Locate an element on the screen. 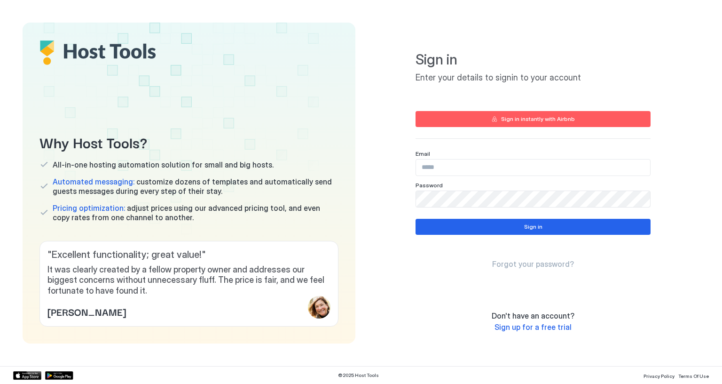 The width and height of the screenshot is (722, 384). a: Sign up for a free trial is located at coordinates (533, 327).